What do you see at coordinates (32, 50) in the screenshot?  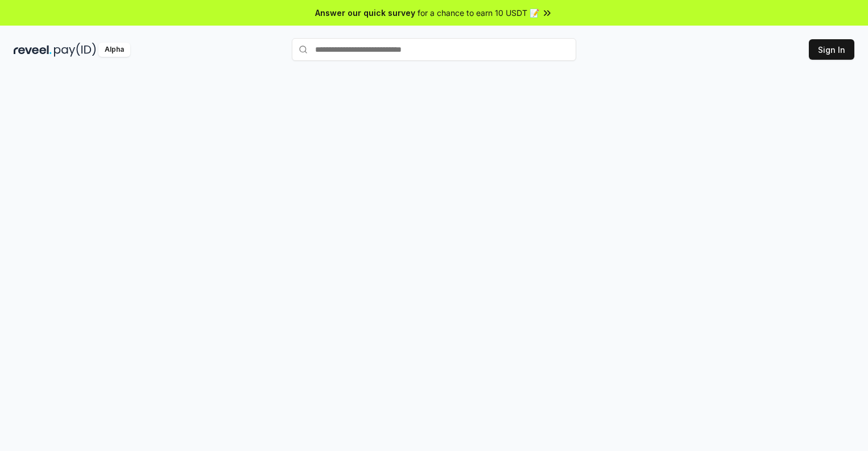 I see `img: reveel_dark` at bounding box center [32, 50].